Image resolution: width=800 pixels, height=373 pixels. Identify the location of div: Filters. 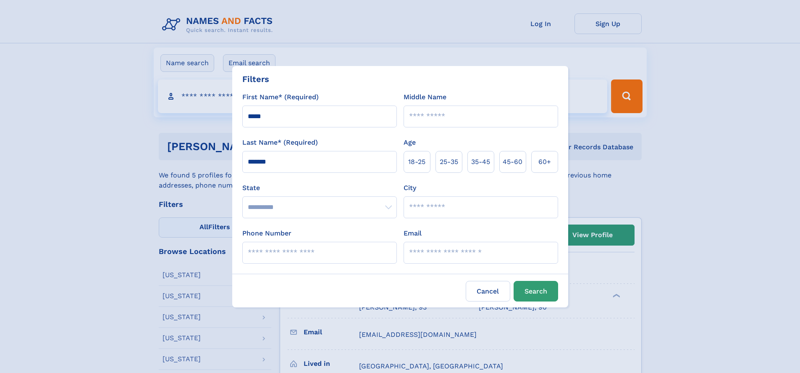
(256, 79).